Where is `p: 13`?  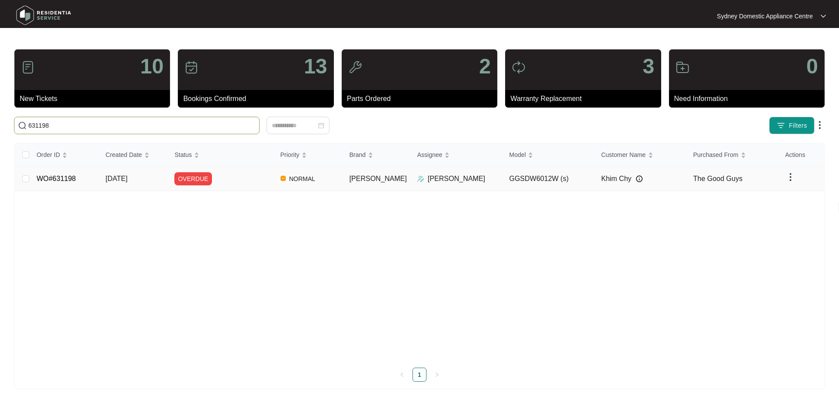
p: 13 is located at coordinates (315, 66).